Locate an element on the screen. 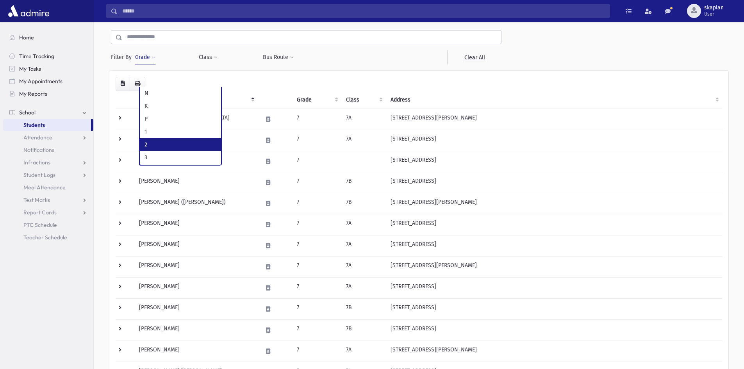  a: Teacher Schedule is located at coordinates (48, 238).